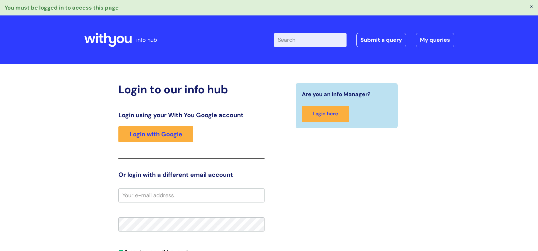 The image size is (538, 251). Describe the element at coordinates (192, 115) in the screenshot. I see `h3: Login using your With You Google account` at that location.